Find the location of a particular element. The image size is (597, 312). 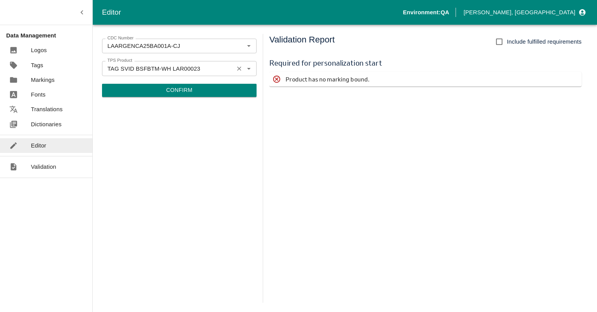

h6: Required for personalization start is located at coordinates (425, 63).